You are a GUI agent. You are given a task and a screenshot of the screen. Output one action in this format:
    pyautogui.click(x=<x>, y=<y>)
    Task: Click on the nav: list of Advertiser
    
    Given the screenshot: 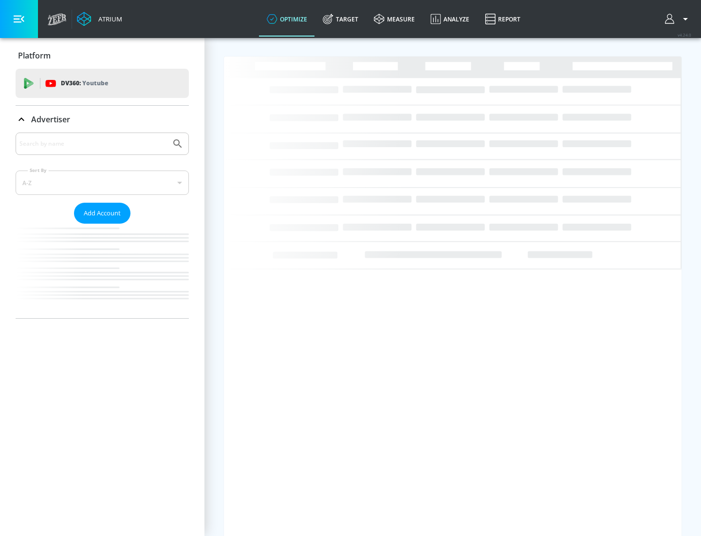 What is the action you would take?
    pyautogui.click(x=102, y=271)
    